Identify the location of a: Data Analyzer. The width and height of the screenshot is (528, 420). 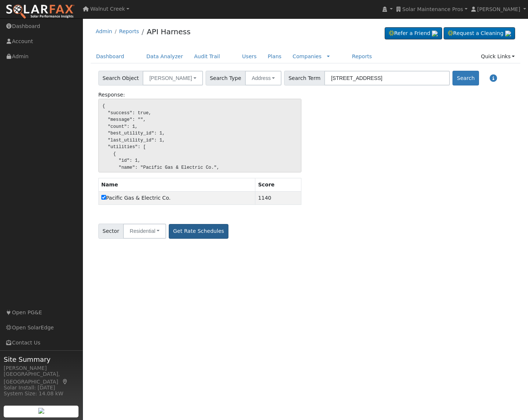
(165, 57).